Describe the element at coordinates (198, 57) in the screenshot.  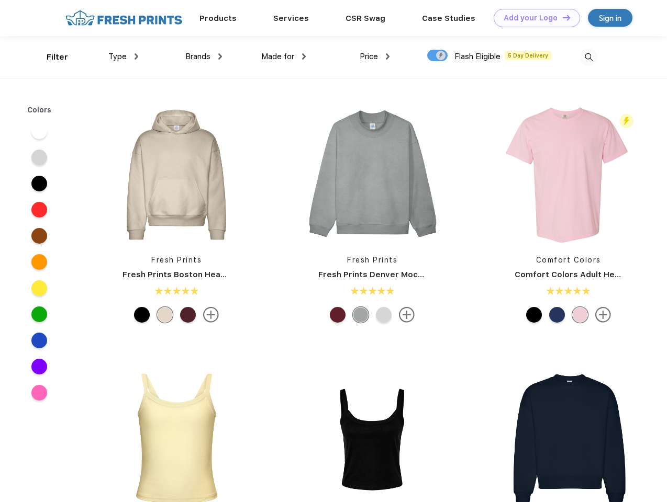
I see `span: Brands` at that location.